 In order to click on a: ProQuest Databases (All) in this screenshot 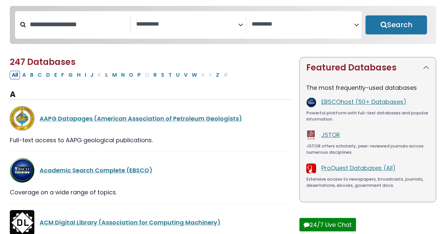, I will do `click(358, 168)`.